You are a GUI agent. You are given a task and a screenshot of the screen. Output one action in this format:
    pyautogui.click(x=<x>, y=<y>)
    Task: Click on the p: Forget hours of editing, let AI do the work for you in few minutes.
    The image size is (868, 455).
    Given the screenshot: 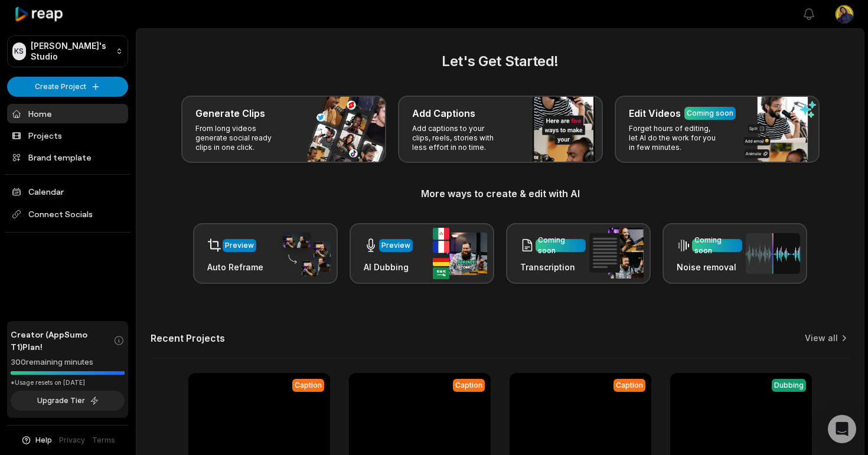 What is the action you would take?
    pyautogui.click(x=674, y=138)
    